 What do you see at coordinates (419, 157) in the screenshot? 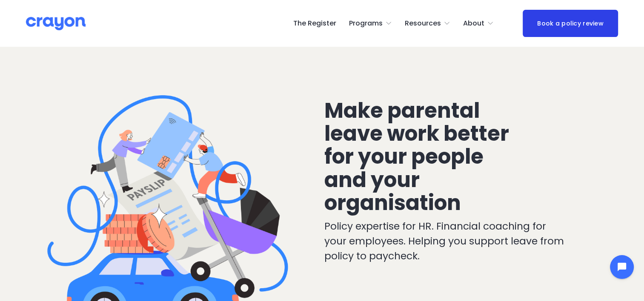
I see `span: Make parental leave work better for your people and your organisation` at bounding box center [419, 157].